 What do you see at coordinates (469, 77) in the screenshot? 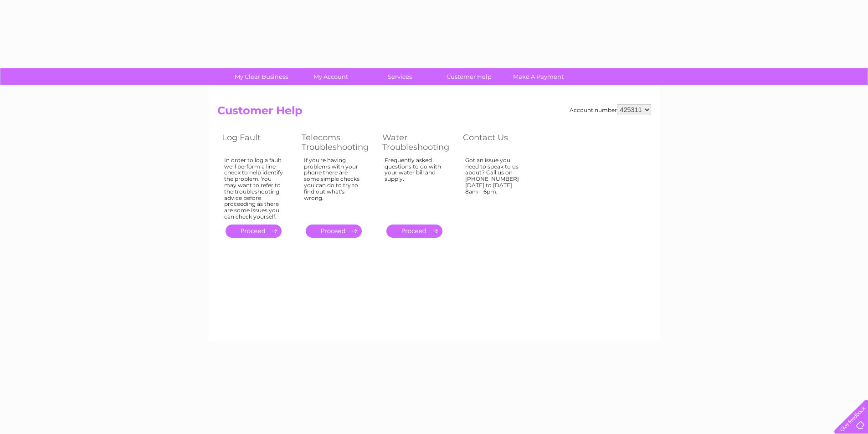
I see `a: Customer Help` at bounding box center [469, 77].